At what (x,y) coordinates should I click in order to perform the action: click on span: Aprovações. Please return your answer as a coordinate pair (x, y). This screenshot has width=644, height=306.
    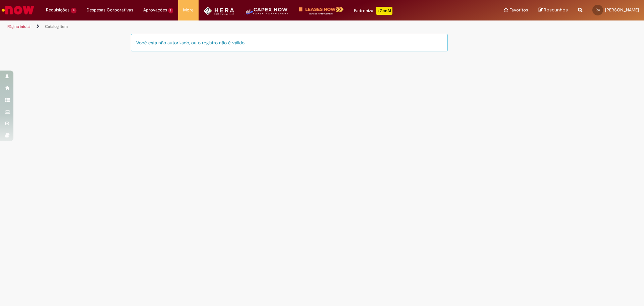
    Looking at the image, I should click on (155, 10).